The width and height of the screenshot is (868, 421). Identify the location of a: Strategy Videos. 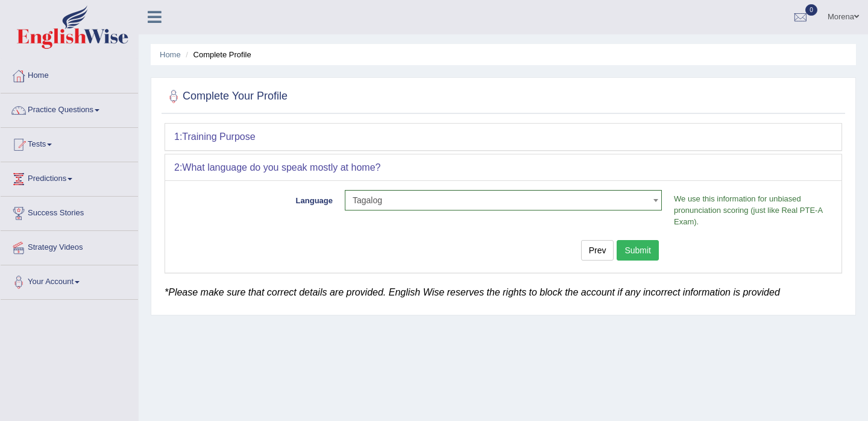
(69, 246).